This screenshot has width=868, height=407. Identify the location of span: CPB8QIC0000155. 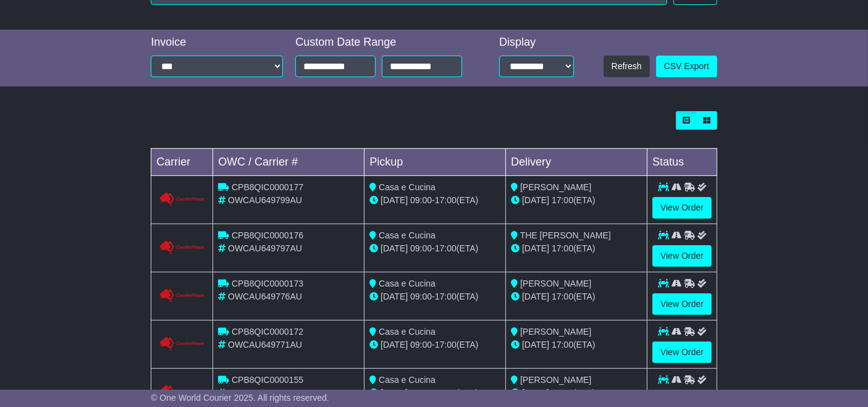
(267, 380).